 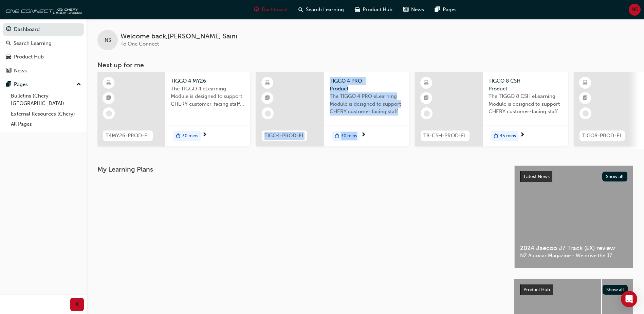 I want to click on a: News, so click(x=43, y=71).